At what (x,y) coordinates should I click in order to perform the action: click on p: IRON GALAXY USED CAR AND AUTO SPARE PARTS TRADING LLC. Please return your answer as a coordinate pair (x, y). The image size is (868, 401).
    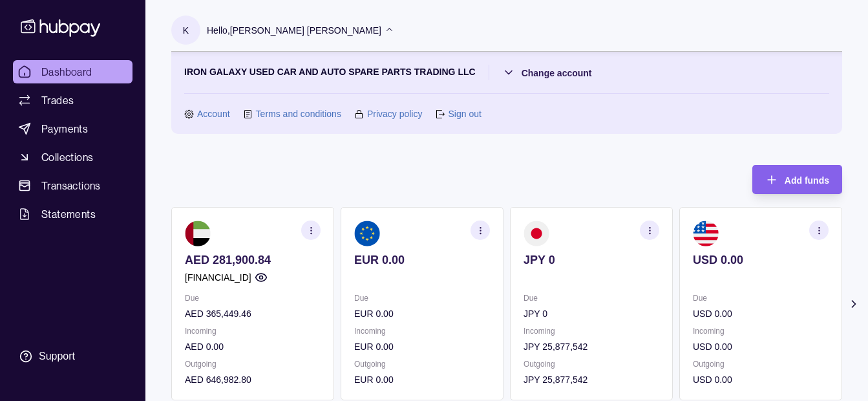
    Looking at the image, I should click on (329, 72).